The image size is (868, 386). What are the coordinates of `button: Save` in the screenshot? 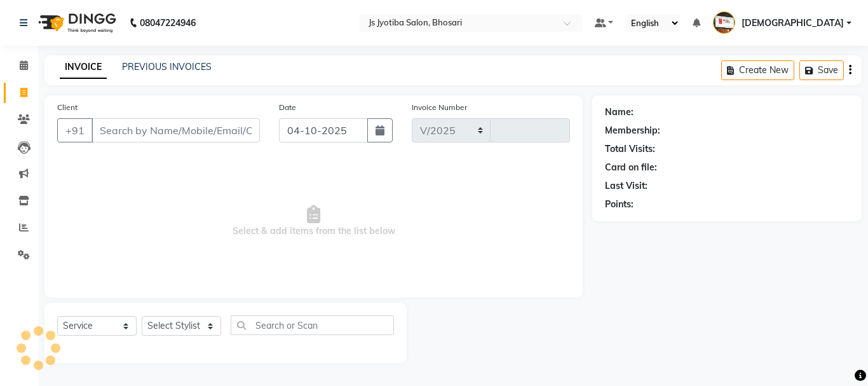 It's located at (822, 70).